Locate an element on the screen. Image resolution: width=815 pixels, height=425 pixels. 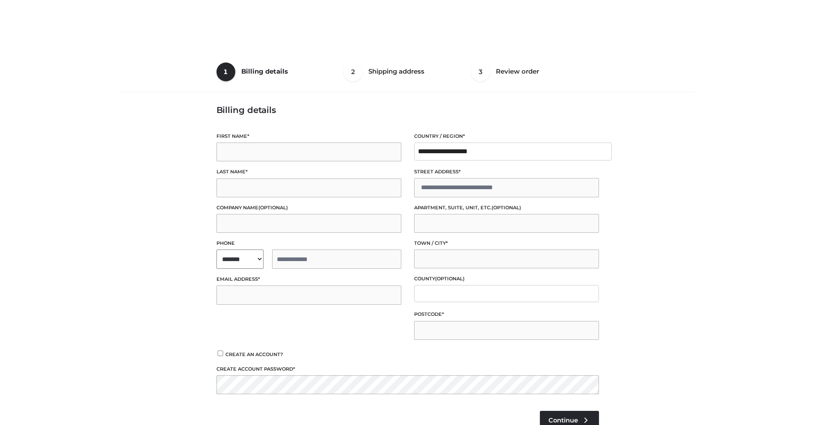
label: Country / Region is located at coordinates (507, 136).